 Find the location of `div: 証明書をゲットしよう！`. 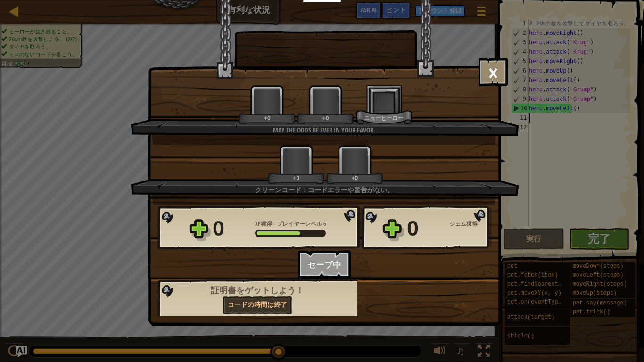

div: 証明書をゲットしよう！ is located at coordinates (257, 290).